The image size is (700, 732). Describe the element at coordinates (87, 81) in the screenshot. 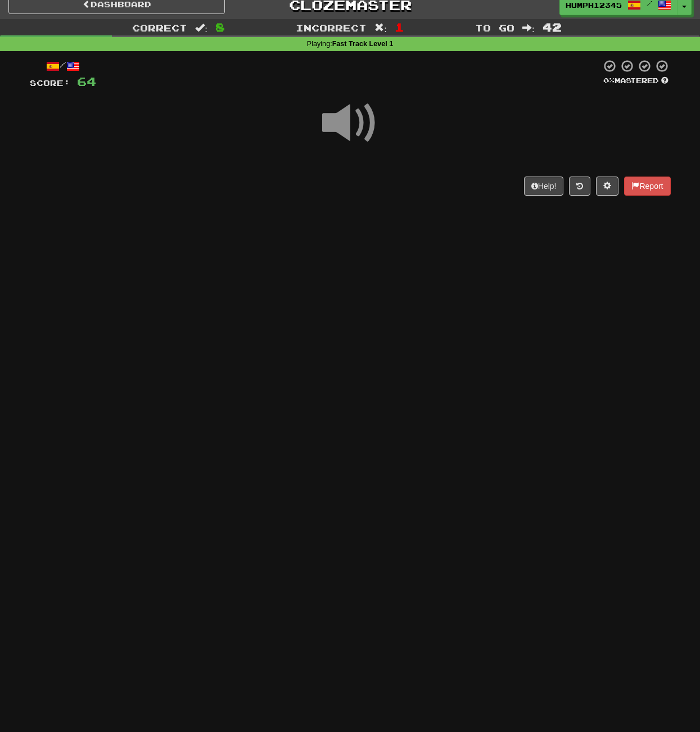

I see `span: 64` at that location.